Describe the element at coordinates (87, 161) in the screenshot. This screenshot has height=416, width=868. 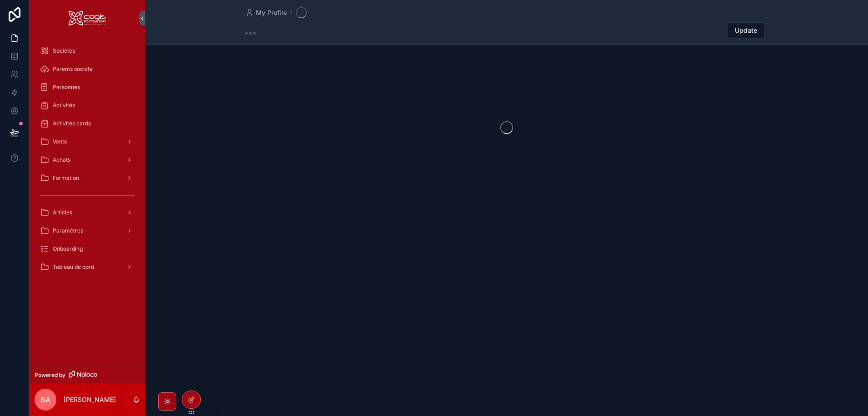
I see `div: scrollable content` at that location.